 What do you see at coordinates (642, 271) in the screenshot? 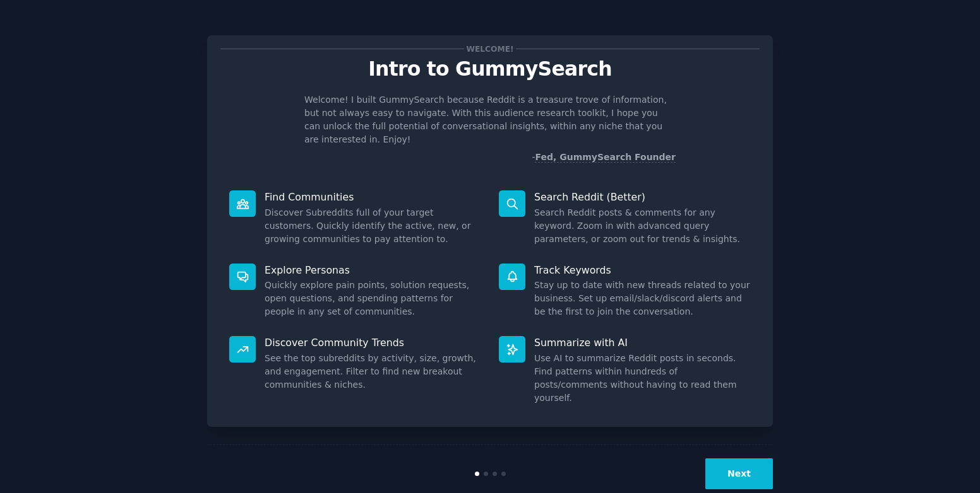
I see `p: Track Keywords` at bounding box center [642, 271].